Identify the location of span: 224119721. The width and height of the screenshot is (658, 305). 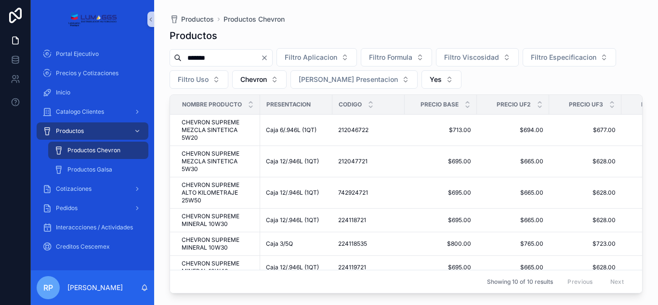
(352, 267).